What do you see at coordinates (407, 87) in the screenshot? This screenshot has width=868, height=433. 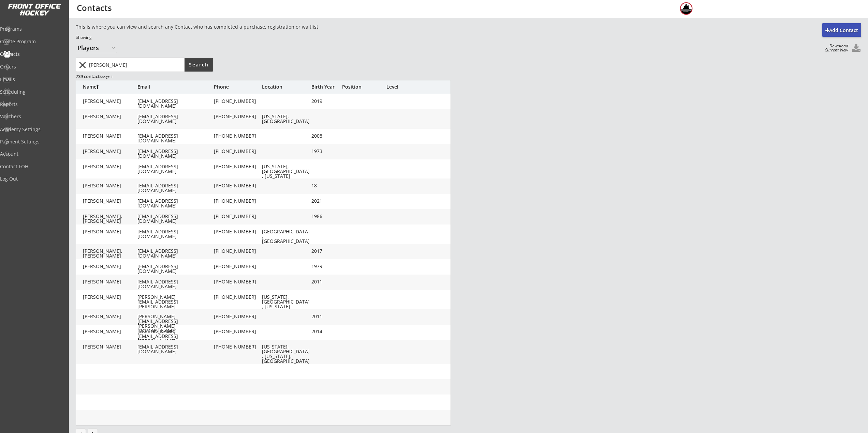 I see `div: Level` at bounding box center [407, 87].